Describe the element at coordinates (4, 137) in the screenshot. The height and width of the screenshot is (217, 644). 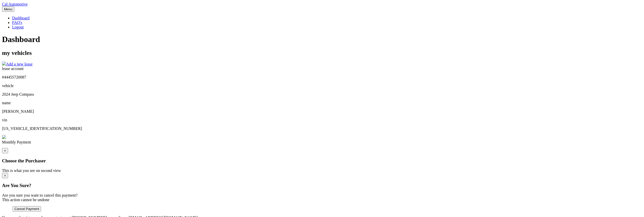
I see `img: accordion-active.svg` at that location.